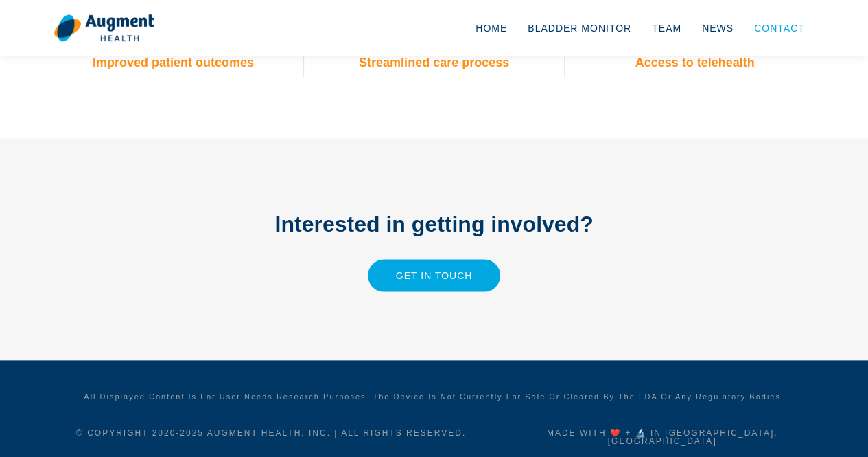 The width and height of the screenshot is (868, 457). What do you see at coordinates (579, 28) in the screenshot?
I see `a: Bladder Monitor` at bounding box center [579, 28].